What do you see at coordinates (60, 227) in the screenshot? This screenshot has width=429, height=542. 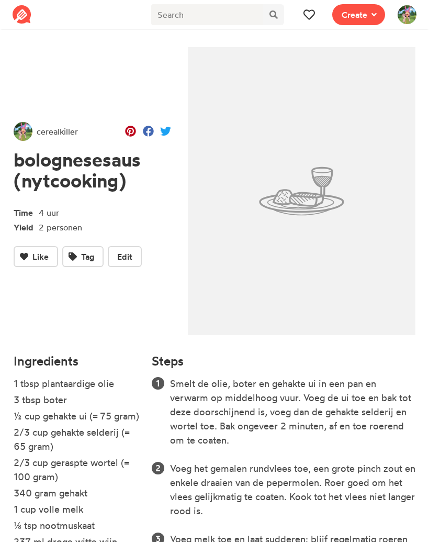 I see `span: 2 personen` at bounding box center [60, 227].